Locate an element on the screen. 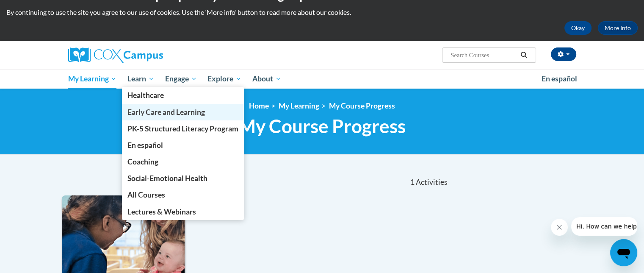  input: Search Courses is located at coordinates (484, 55).